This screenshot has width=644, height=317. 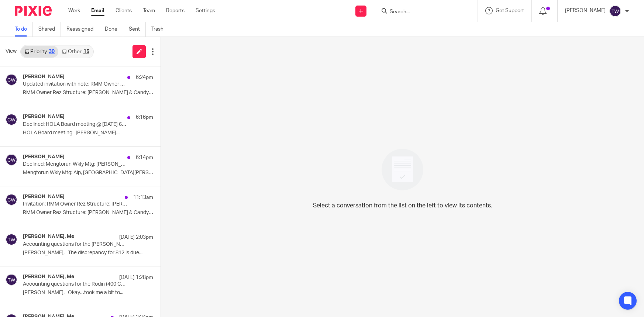 I want to click on p: Accounting questions for the Rodin (400 Crestview), so click(x=75, y=284).